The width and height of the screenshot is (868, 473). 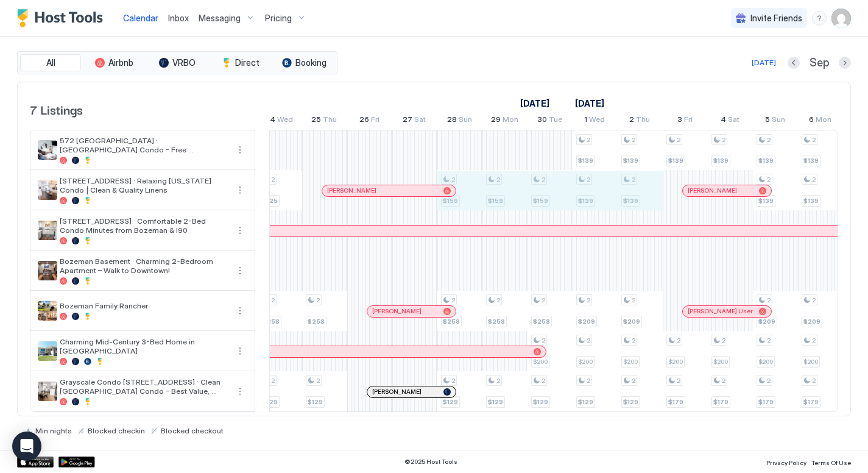 What do you see at coordinates (247, 62) in the screenshot?
I see `span: Direct` at bounding box center [247, 62].